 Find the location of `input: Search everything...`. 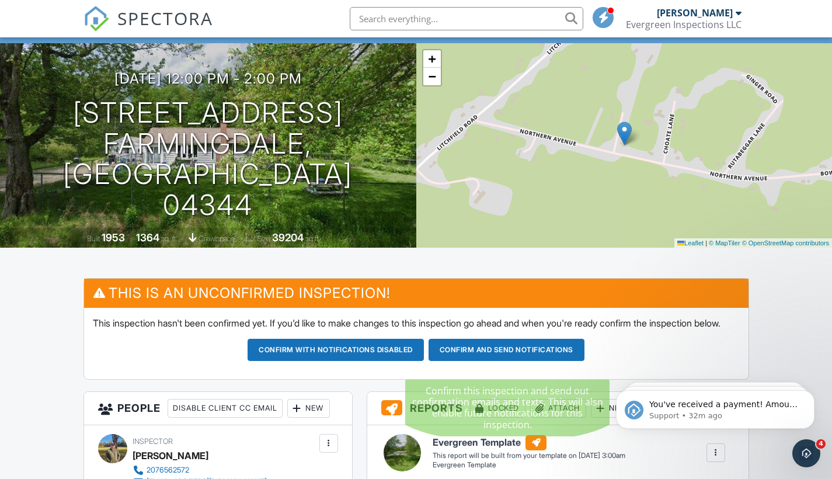

input: Search everything... is located at coordinates (467, 19).